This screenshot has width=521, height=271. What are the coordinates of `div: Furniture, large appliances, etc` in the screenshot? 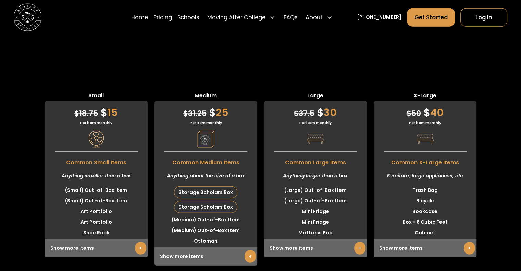 It's located at (425, 176).